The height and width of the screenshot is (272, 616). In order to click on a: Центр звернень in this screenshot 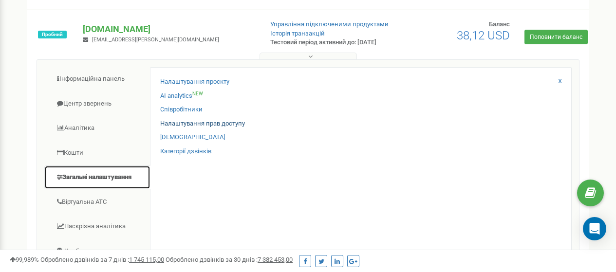, I will do `click(97, 104)`.